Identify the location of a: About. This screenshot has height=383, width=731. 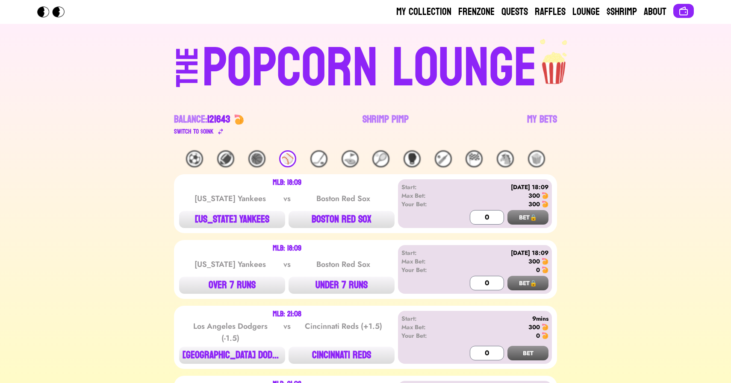
(655, 12).